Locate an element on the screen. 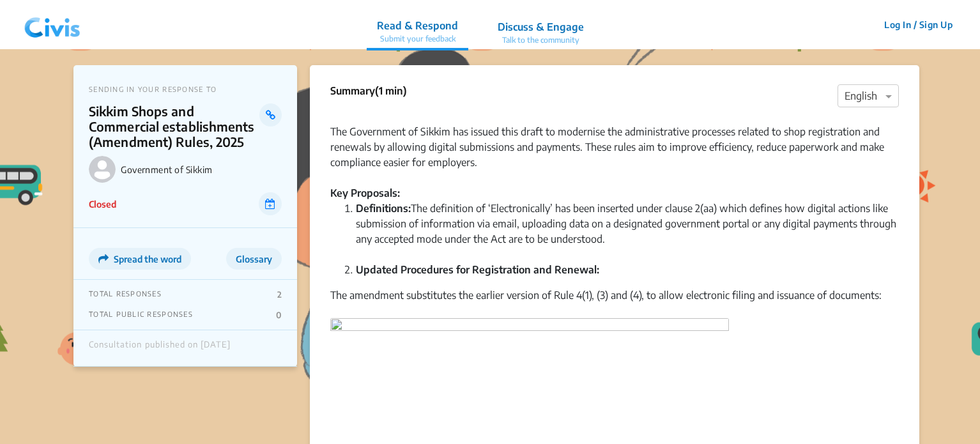 The height and width of the screenshot is (444, 980). p: Read & Respond is located at coordinates (417, 25).